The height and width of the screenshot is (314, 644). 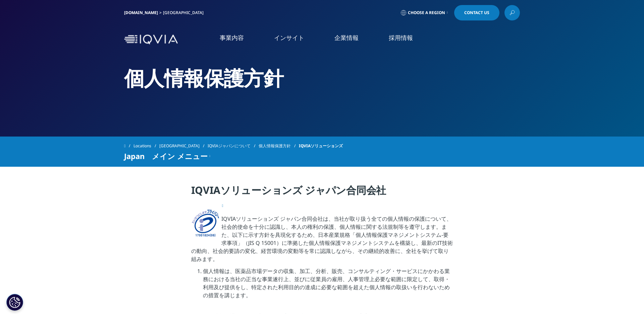 What do you see at coordinates (15, 302) in the screenshot?
I see `button: Cookie 設定` at bounding box center [15, 302].